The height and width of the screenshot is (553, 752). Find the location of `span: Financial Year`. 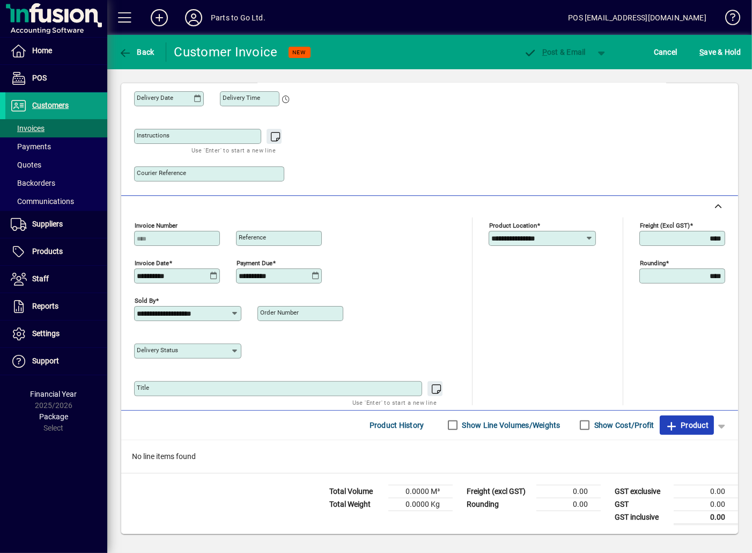

span: Financial Year is located at coordinates (54, 394).